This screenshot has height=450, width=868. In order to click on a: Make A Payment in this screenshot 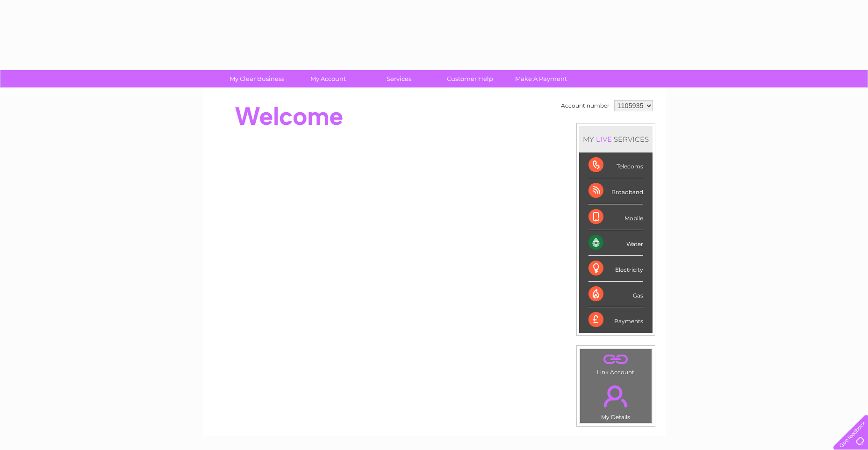, I will do `click(541, 79)`.